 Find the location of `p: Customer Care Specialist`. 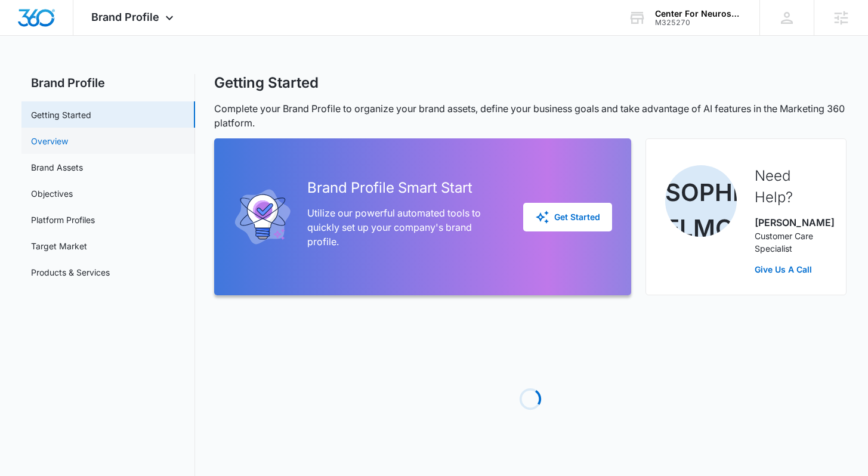

p: Customer Care Specialist is located at coordinates (790, 242).